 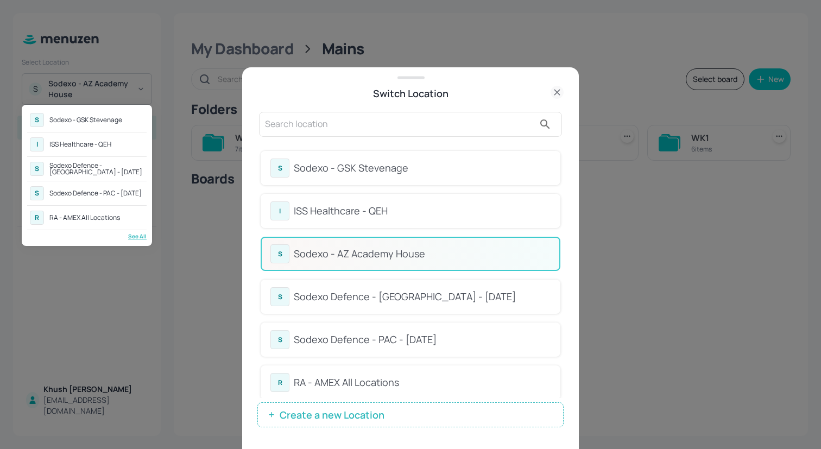 I want to click on div: I, so click(x=37, y=144).